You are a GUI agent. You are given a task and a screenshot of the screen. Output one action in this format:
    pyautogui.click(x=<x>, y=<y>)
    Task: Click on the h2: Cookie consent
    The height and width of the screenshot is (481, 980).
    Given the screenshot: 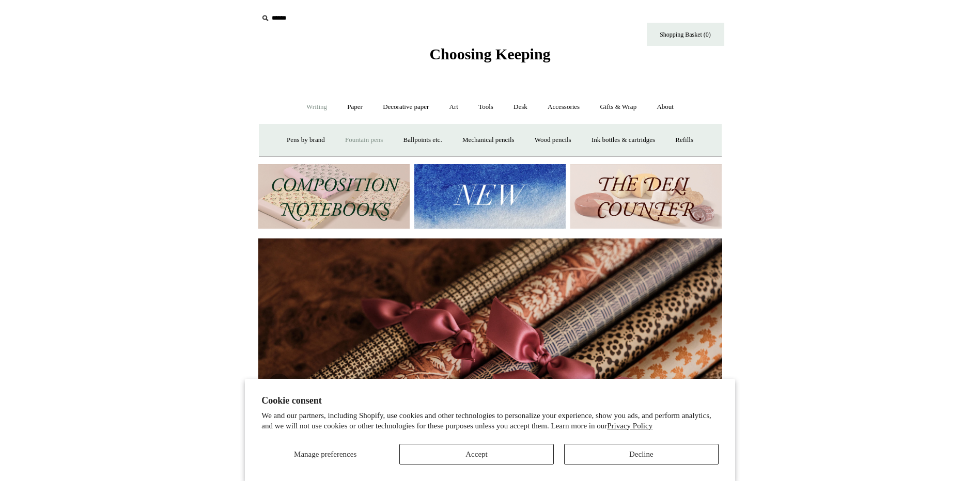 What is the action you would take?
    pyautogui.click(x=490, y=400)
    